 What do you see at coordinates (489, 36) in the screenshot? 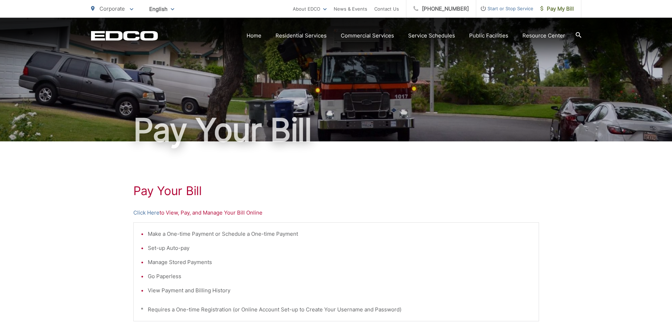
I see `a: Public Facilities` at bounding box center [489, 36].